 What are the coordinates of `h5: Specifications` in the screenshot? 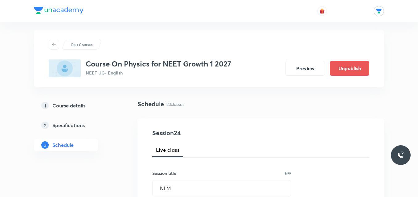 It's located at (68, 125).